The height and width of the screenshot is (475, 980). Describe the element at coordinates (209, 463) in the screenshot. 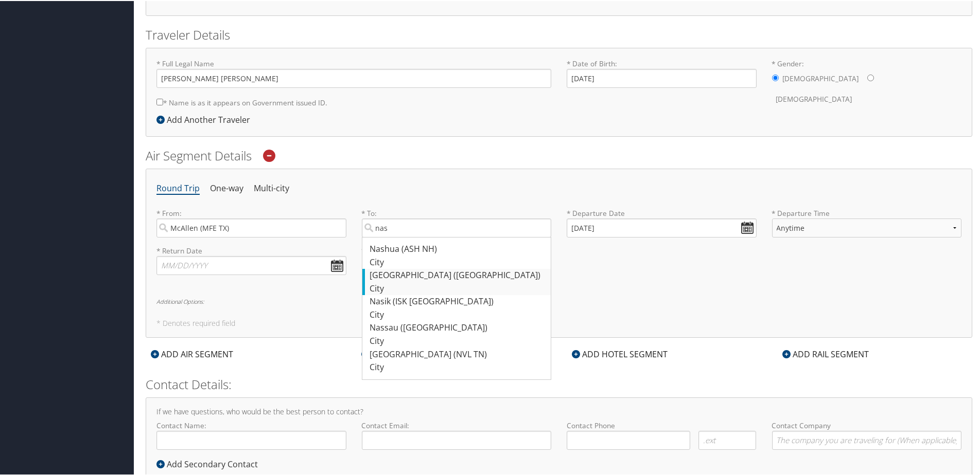

I see `div: Add Secondary Contact` at that location.